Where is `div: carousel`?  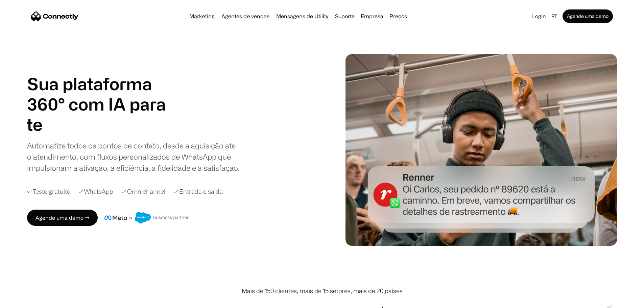
div: carousel is located at coordinates (105, 124).